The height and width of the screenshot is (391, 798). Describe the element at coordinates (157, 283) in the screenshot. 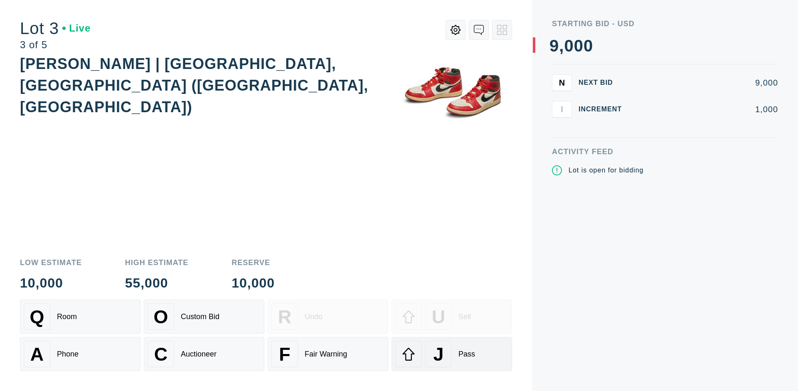

I see `div: 55,000` at that location.